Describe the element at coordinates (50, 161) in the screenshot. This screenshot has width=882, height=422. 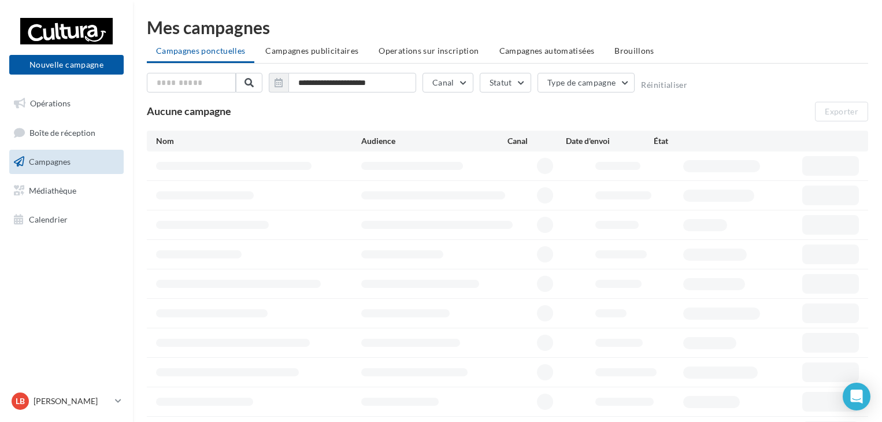
I see `span: Campagnes` at that location.